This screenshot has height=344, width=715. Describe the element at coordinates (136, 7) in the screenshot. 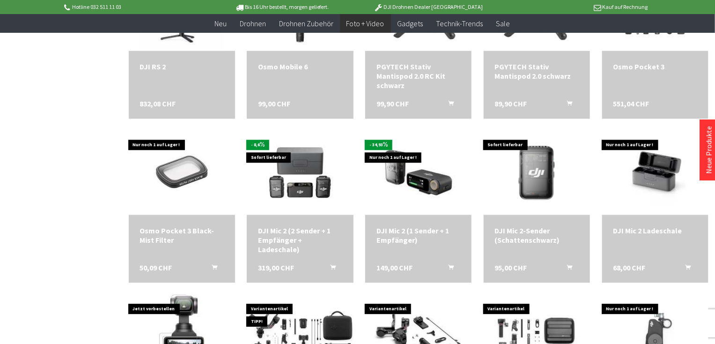

I see `p: Hotline 032 511 11 03` at that location.